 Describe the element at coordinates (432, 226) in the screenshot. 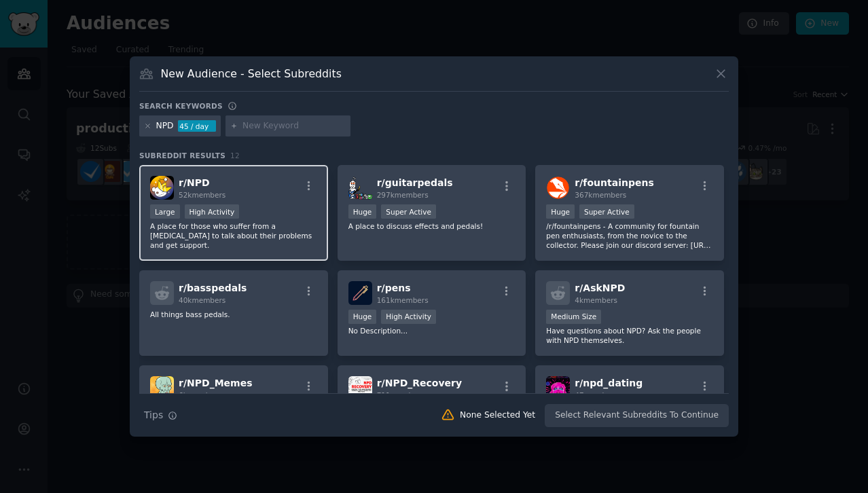

I see `p: A place to discuss effects and pedals!` at that location.